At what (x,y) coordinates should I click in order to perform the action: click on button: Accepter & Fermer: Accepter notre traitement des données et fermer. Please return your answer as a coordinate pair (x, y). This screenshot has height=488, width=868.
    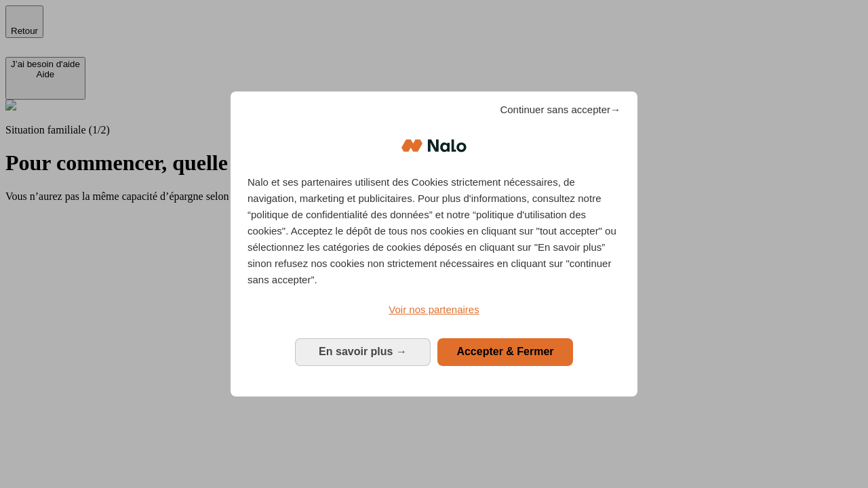
    Looking at the image, I should click on (505, 352).